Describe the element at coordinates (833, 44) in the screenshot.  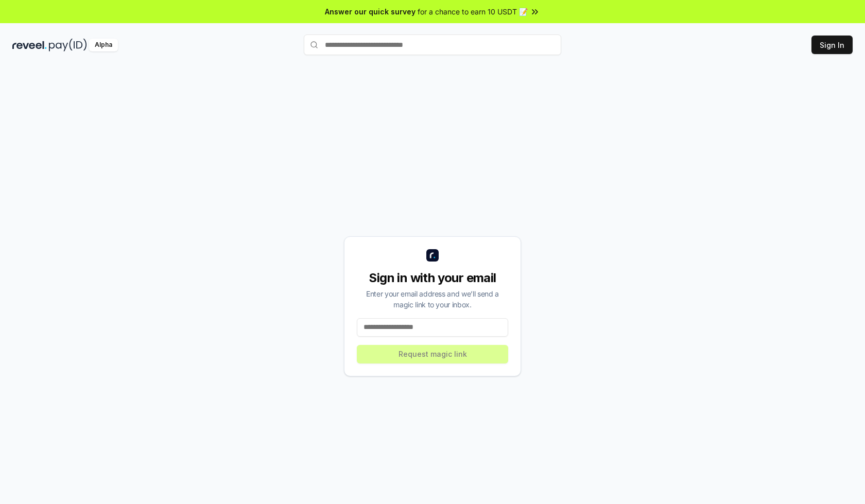
I see `button: Sign In` at that location.